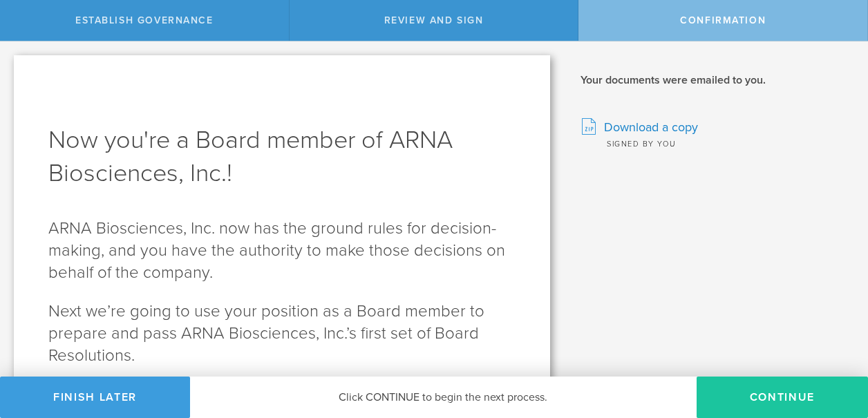 This screenshot has width=868, height=418. I want to click on span: Review and Sign, so click(434, 20).